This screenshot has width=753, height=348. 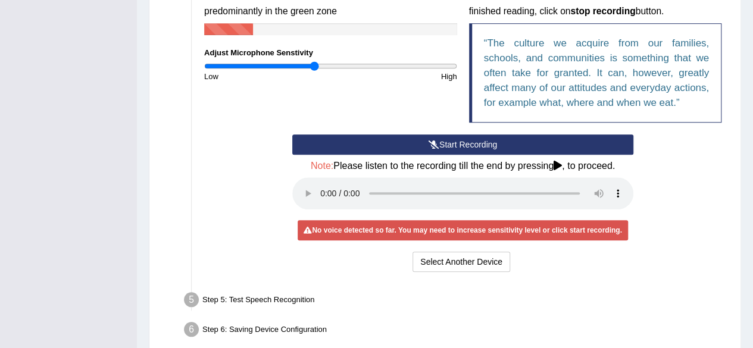 What do you see at coordinates (396, 76) in the screenshot?
I see `div: High` at bounding box center [396, 76].